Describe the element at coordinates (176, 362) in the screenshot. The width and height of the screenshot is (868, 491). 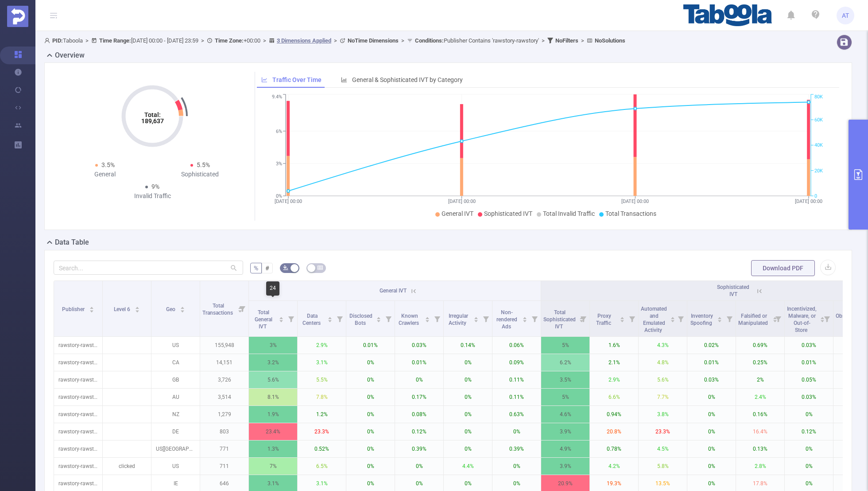
I see `p: CA` at that location.